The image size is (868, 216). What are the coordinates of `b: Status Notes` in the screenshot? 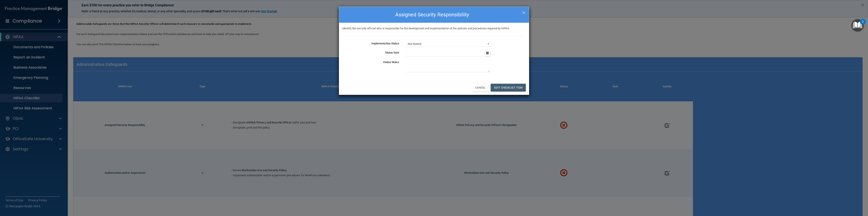 It's located at (391, 62).